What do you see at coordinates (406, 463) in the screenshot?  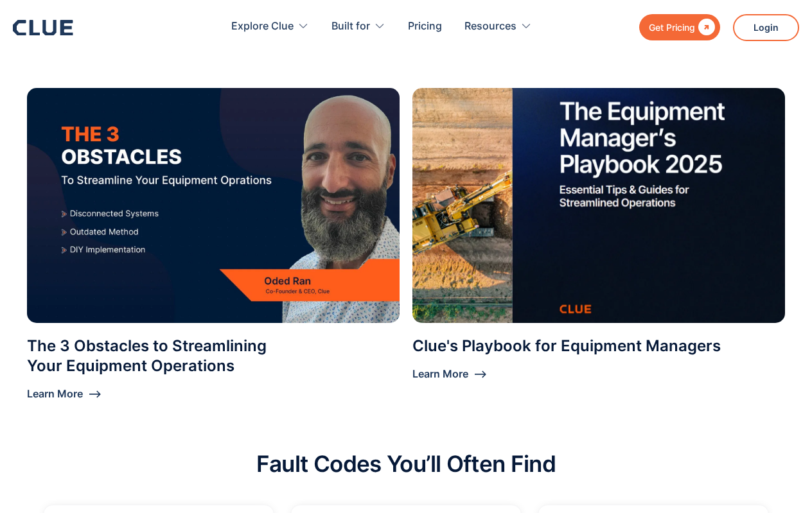 I see `h2: Fault Codes You’ll Often Find` at bounding box center [406, 463].